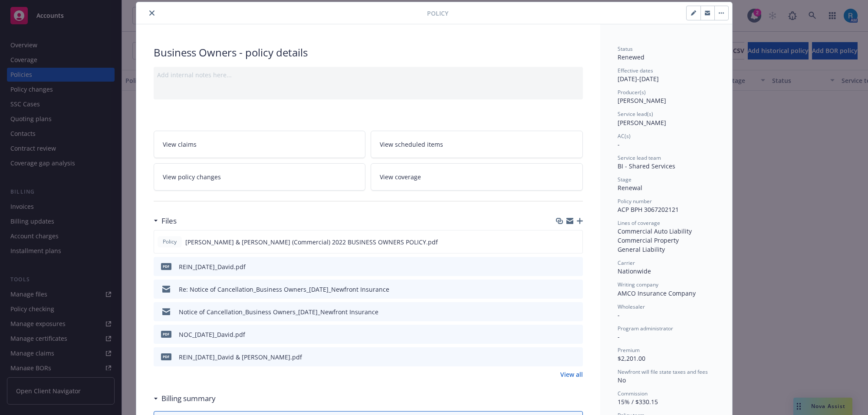 The image size is (868, 415). I want to click on span: Lines of coverage, so click(639, 223).